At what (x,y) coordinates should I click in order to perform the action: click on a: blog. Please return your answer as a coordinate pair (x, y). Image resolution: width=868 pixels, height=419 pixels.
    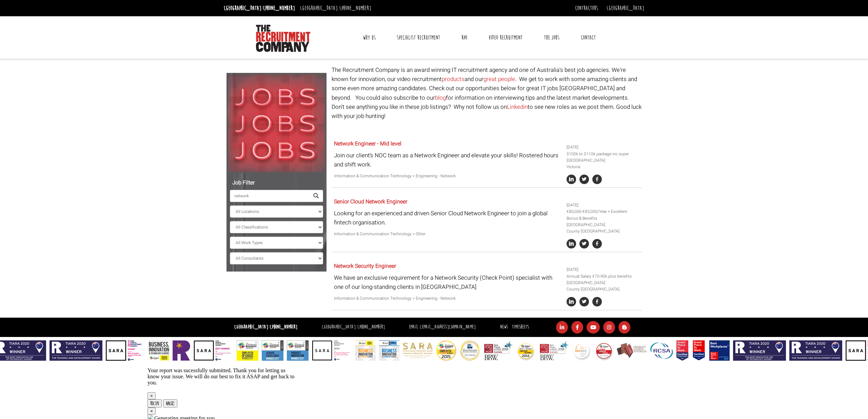
    Looking at the image, I should click on (440, 97).